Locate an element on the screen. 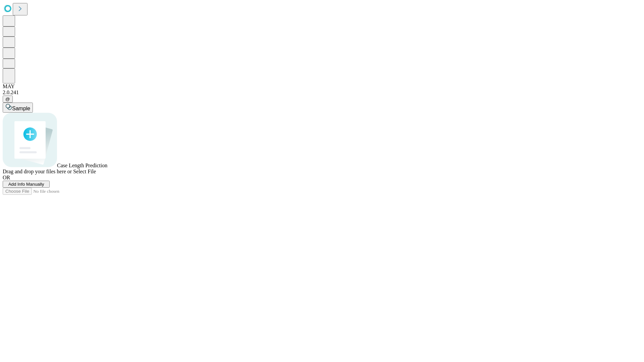  span: Case Length Prediction is located at coordinates (82, 165).